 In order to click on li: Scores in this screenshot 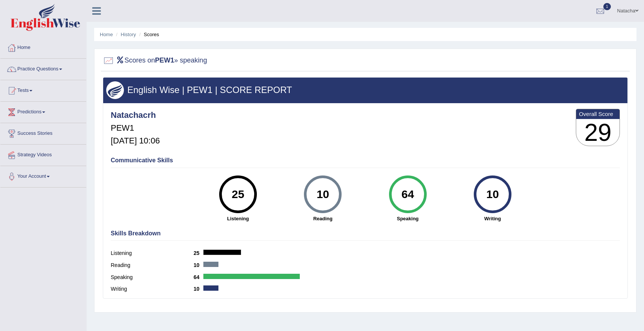, I will do `click(149, 34)`.